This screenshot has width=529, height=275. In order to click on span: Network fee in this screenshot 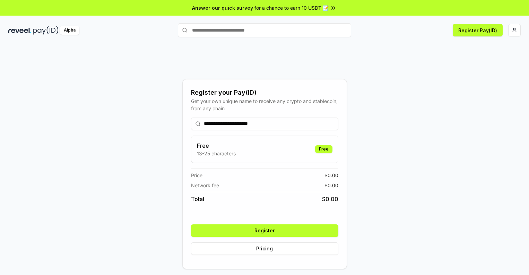, I will do `click(205, 185)`.